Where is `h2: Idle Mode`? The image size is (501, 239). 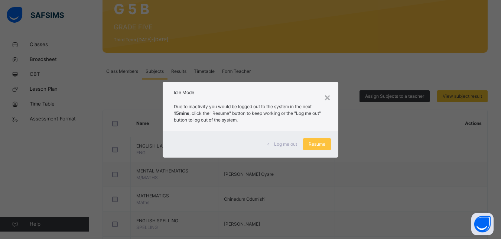
h2: Idle Mode is located at coordinates (250, 92).